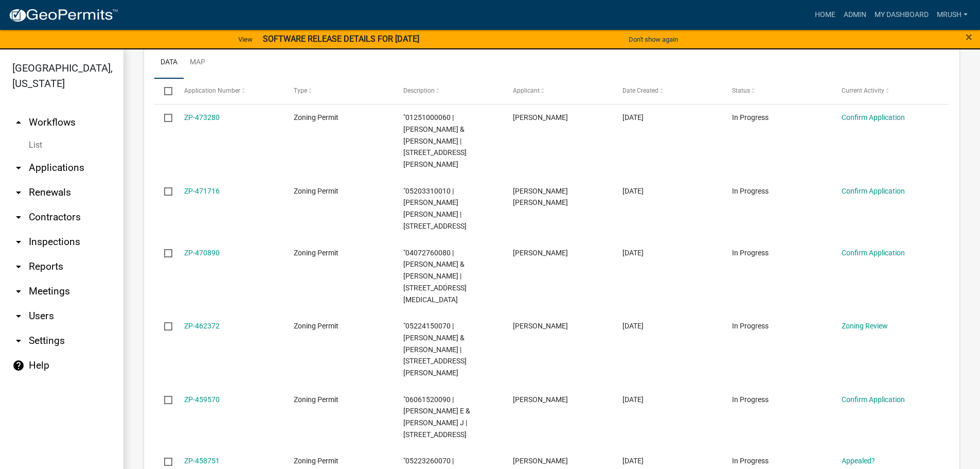 The height and width of the screenshot is (469, 980). I want to click on span: Gabriel Beal, so click(540, 460).